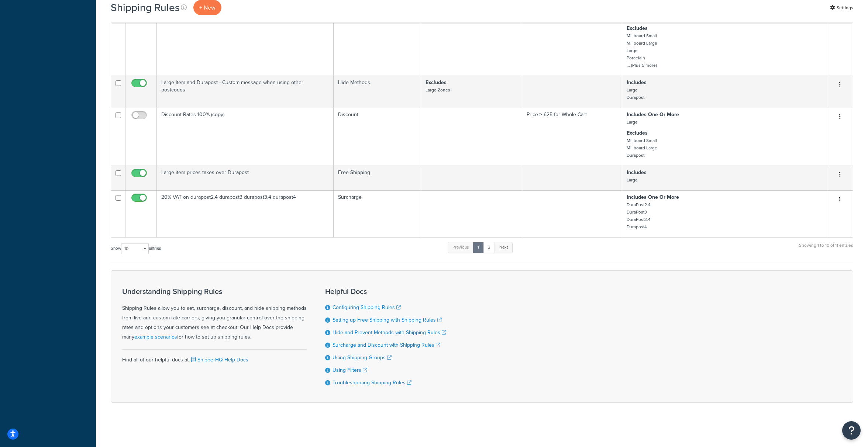 This screenshot has height=447, width=868. I want to click on a: Using Shipping Groups, so click(362, 358).